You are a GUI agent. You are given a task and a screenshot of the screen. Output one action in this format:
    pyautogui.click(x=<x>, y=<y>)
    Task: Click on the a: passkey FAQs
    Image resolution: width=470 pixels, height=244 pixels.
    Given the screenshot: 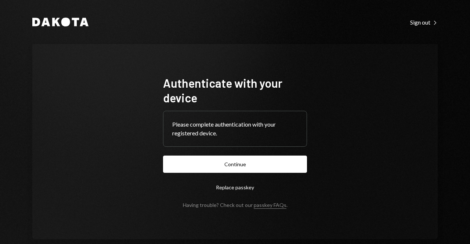 What is the action you would take?
    pyautogui.click(x=270, y=205)
    